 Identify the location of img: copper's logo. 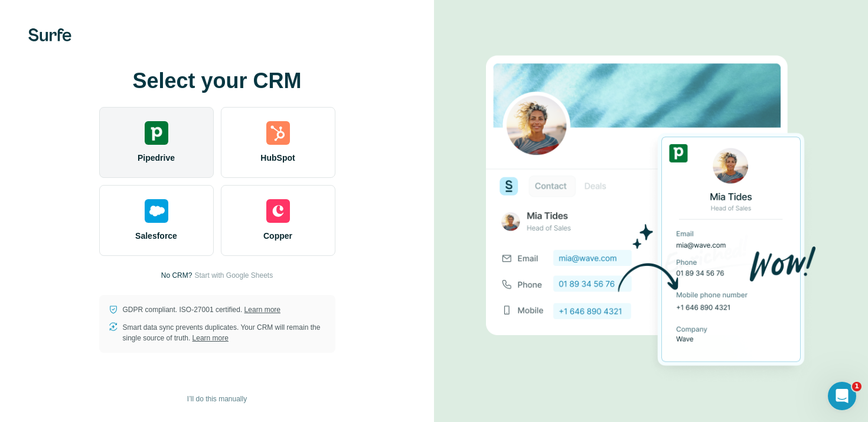
(278, 211).